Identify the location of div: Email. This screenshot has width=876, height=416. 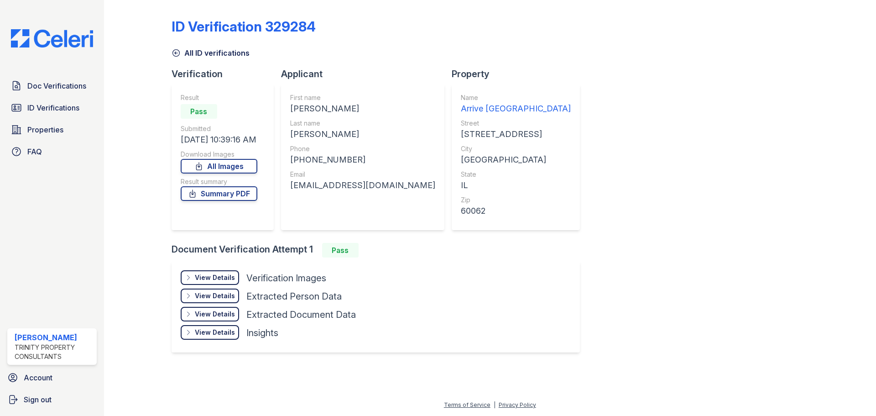
(363, 174).